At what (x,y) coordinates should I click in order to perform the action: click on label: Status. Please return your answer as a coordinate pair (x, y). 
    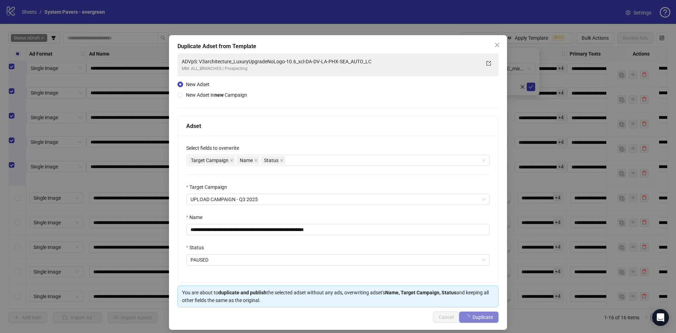
    Looking at the image, I should click on (197, 248).